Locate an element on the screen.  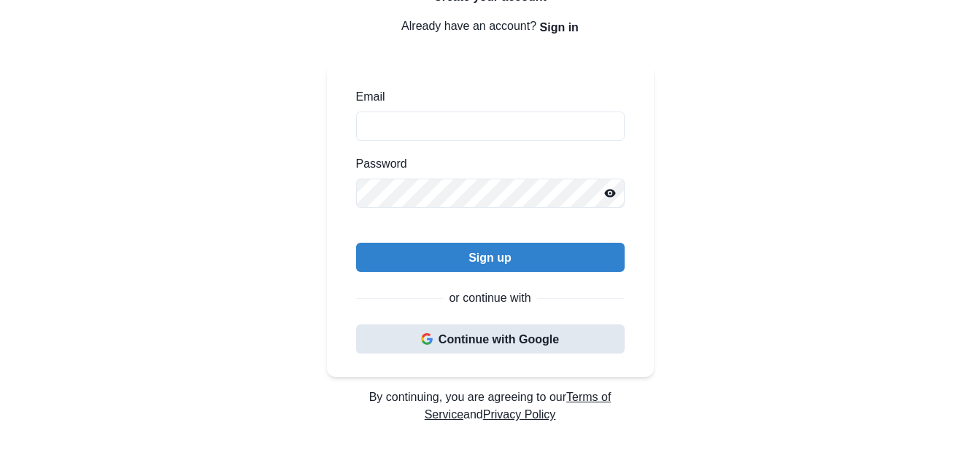
label: Password is located at coordinates (486, 164).